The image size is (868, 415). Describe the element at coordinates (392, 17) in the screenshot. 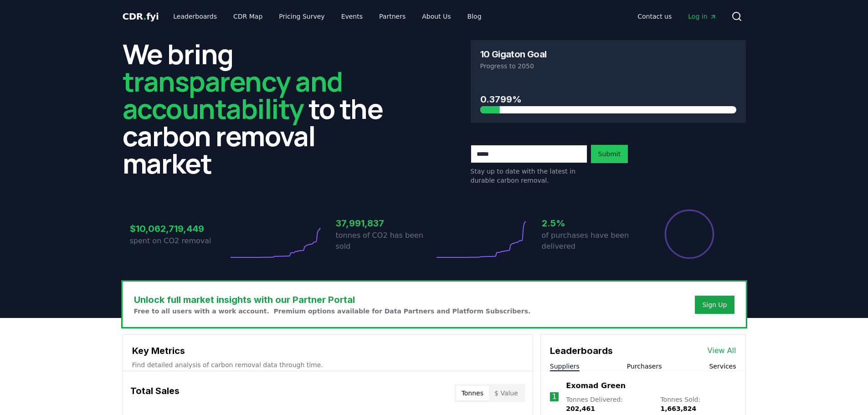

I see `a: Partners` at that location.